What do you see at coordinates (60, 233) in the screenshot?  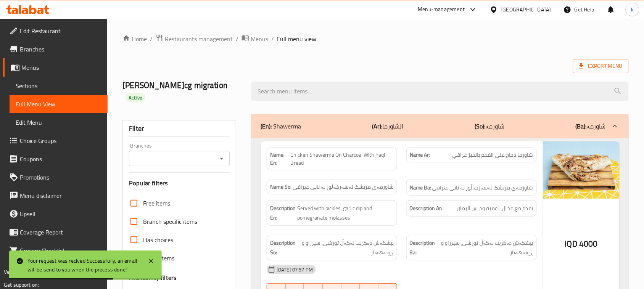 I see `span: Coverage Report` at bounding box center [60, 233].